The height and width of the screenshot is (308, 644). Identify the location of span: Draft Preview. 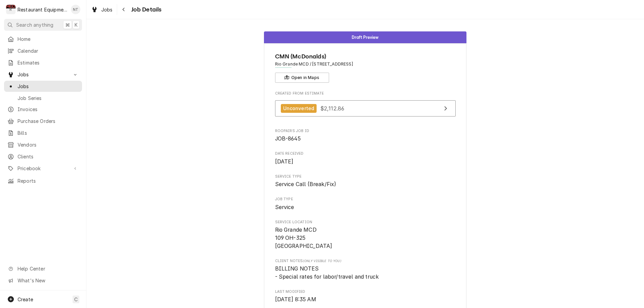
(365, 37).